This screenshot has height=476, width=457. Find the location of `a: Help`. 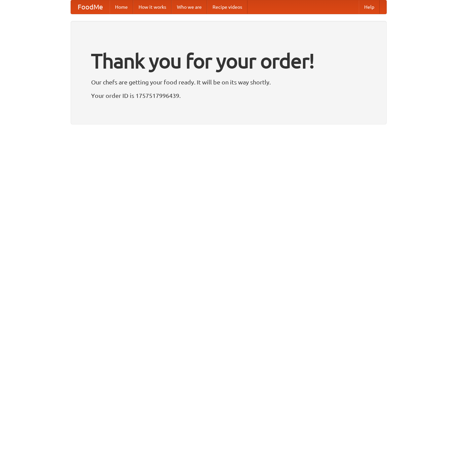

a: Help is located at coordinates (369, 7).